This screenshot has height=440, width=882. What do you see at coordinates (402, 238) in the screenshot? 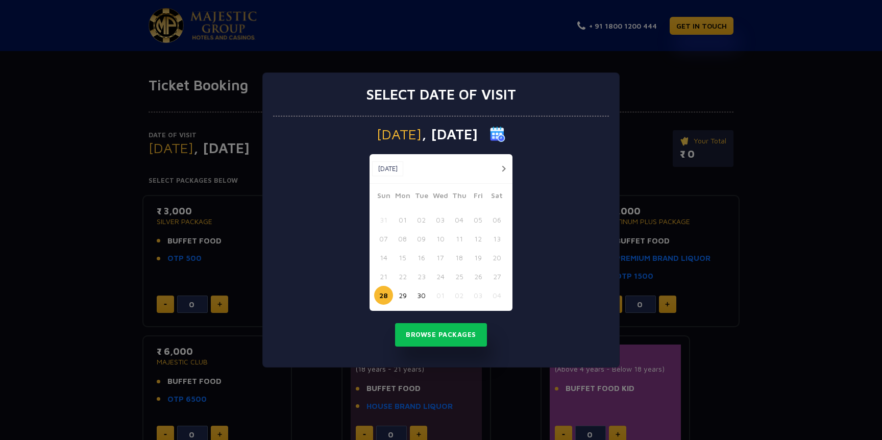
I see `button: 08` at bounding box center [402, 238].